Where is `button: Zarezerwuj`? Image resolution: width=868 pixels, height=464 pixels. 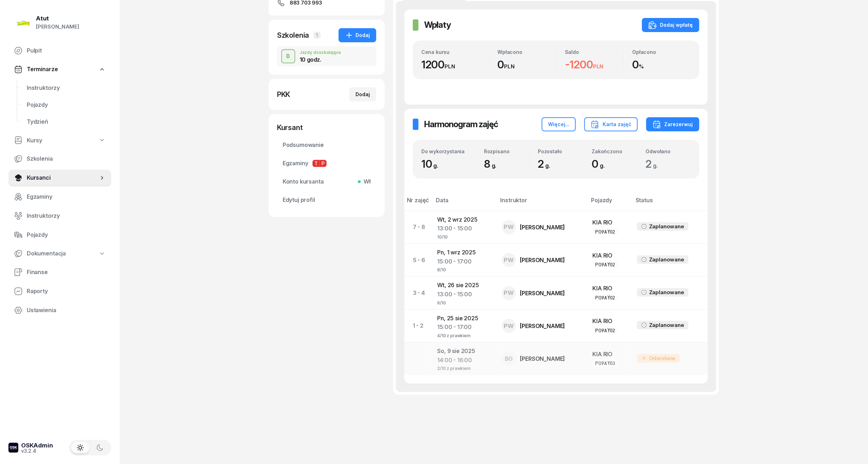 button: Zarezerwuj is located at coordinates (673, 124).